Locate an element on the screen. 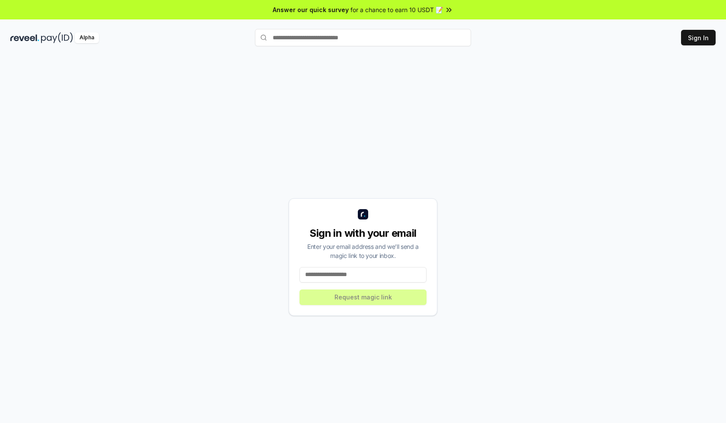 This screenshot has height=423, width=726. div: Alpha is located at coordinates (87, 38).